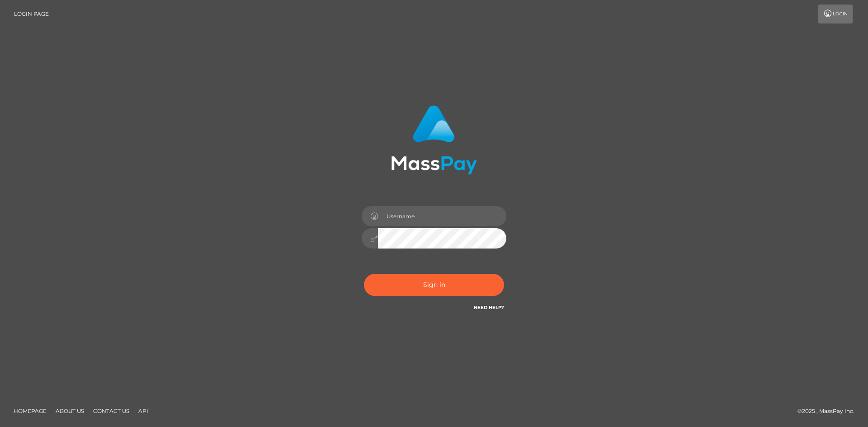 The width and height of the screenshot is (868, 427). What do you see at coordinates (111, 411) in the screenshot?
I see `a: Contact Us` at bounding box center [111, 411].